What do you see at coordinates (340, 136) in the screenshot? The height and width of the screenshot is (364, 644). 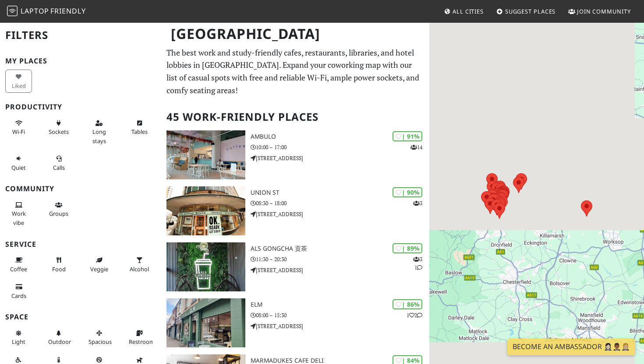 I see `h3: Ambulo` at bounding box center [340, 136].